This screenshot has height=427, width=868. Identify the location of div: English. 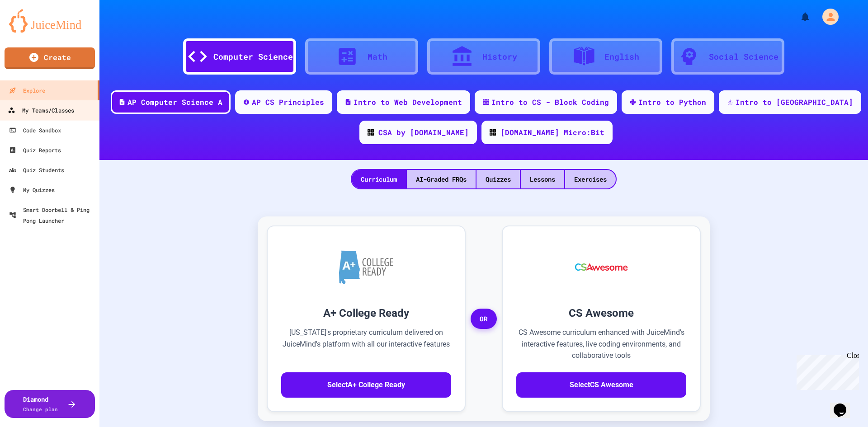
(622, 57).